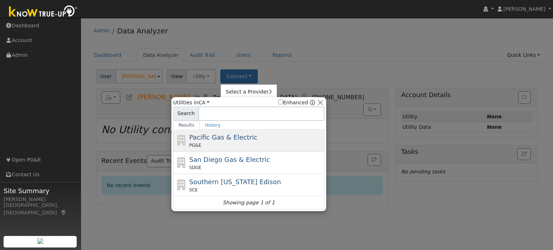 Image resolution: width=553 pixels, height=250 pixels. What do you see at coordinates (186, 114) in the screenshot?
I see `span: Search` at bounding box center [186, 114].